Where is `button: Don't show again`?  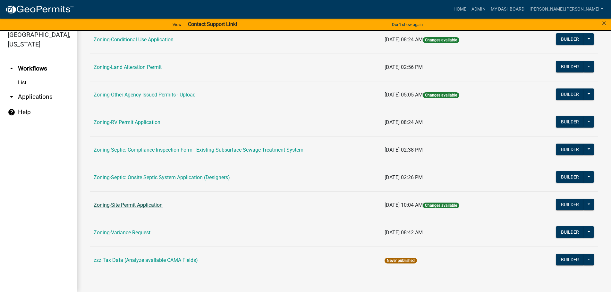 button: Don't show again is located at coordinates (407, 24).